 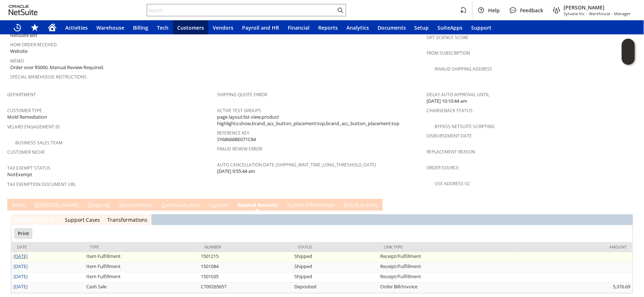 I want to click on span: Support, so click(x=481, y=27).